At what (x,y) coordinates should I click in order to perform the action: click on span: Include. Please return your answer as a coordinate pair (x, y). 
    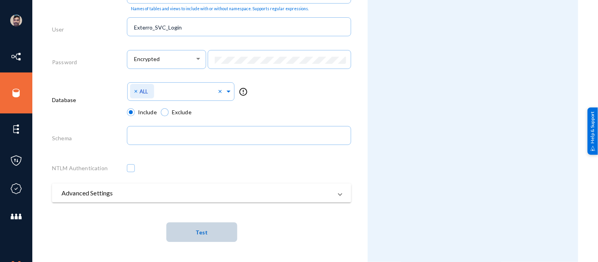
    Looking at the image, I should click on (146, 112).